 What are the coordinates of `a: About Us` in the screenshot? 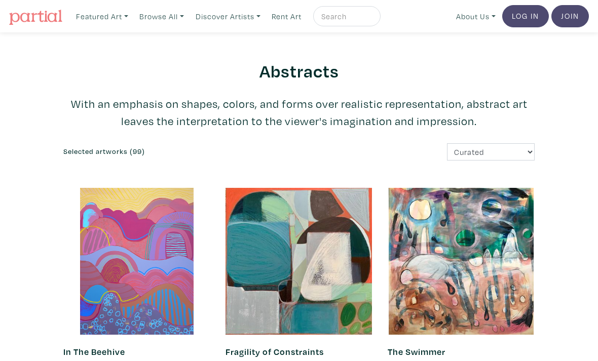 It's located at (476, 16).